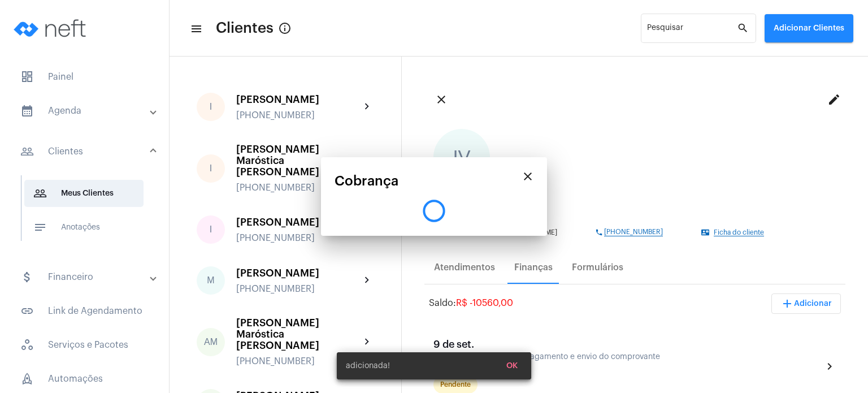 Image resolution: width=868 pixels, height=393 pixels. I want to click on div: Saldo:, so click(471, 303).